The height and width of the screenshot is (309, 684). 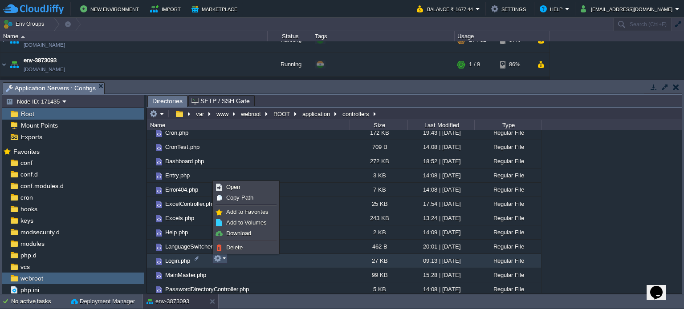 What do you see at coordinates (111, 9) in the screenshot?
I see `button: New Environment` at bounding box center [111, 9].